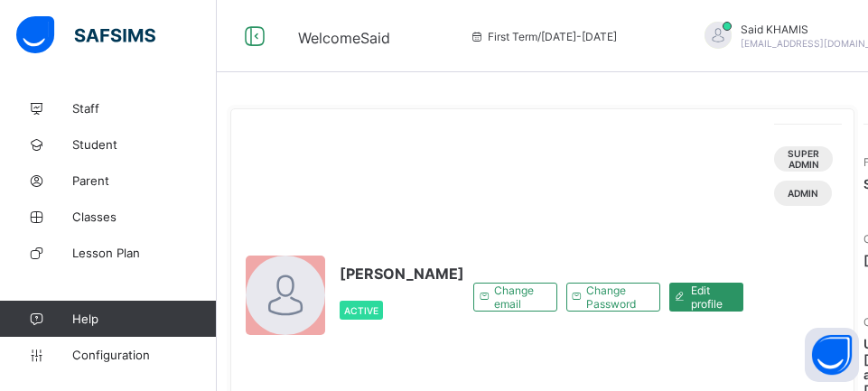 The height and width of the screenshot is (391, 868). I want to click on span: Edit profile, so click(710, 297).